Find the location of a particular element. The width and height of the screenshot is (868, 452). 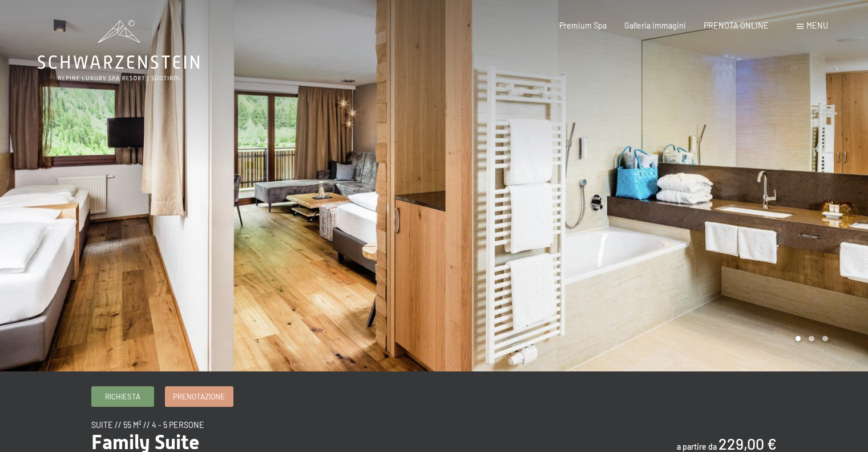

a: PRENOTA ONLINE is located at coordinates (737, 25).